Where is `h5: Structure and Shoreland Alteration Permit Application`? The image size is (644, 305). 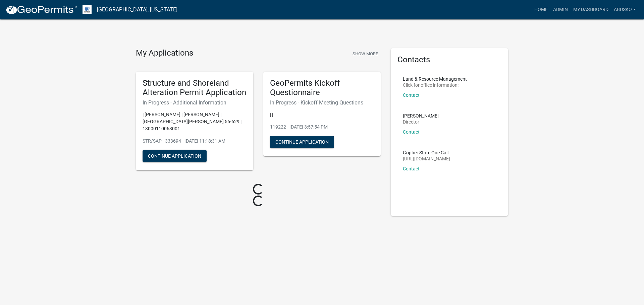
h5: Structure and Shoreland Alteration Permit Application is located at coordinates (195, 88).